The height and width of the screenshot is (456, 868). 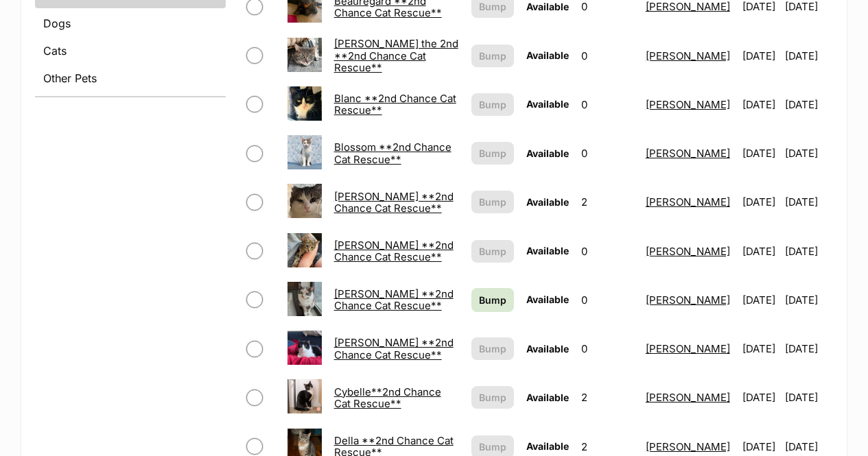 What do you see at coordinates (388, 397) in the screenshot?
I see `a: Cybelle**2nd Chance Cat Rescue**` at bounding box center [388, 397].